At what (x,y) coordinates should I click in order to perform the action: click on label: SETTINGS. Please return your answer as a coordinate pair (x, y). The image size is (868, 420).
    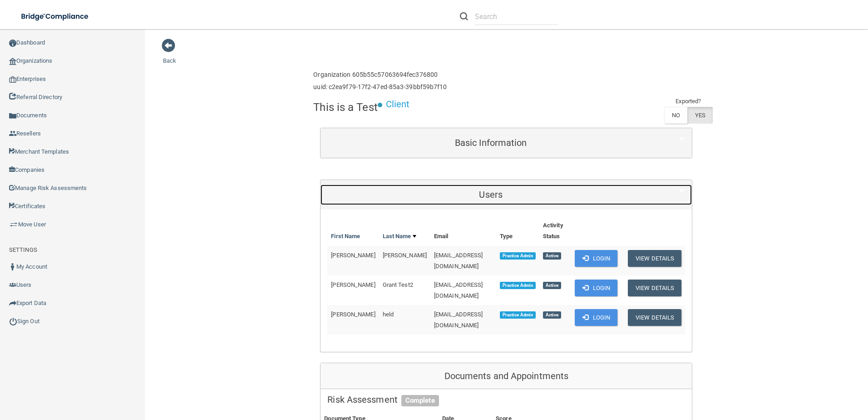
    Looking at the image, I should click on (23, 250).